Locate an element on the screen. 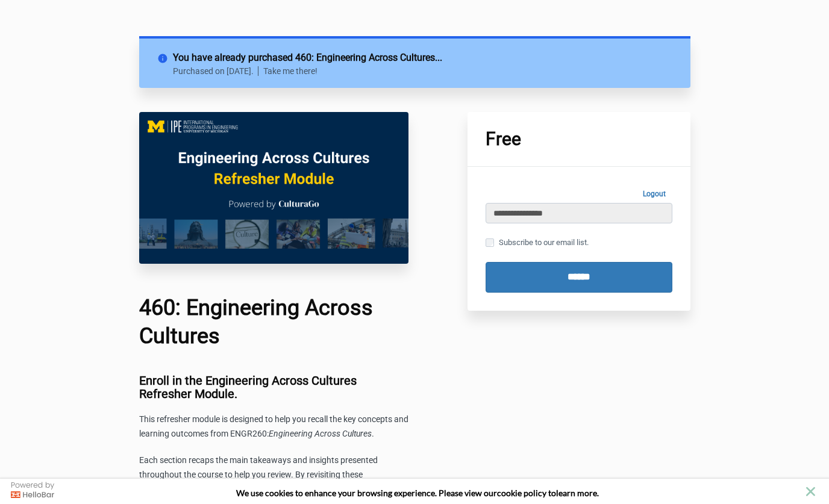 This screenshot has height=504, width=829. a: Take me there! is located at coordinates (291, 71).